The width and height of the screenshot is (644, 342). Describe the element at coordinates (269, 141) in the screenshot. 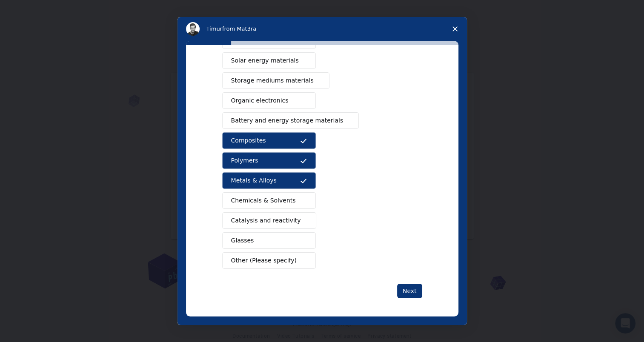

I see `button: Composites` at that location.